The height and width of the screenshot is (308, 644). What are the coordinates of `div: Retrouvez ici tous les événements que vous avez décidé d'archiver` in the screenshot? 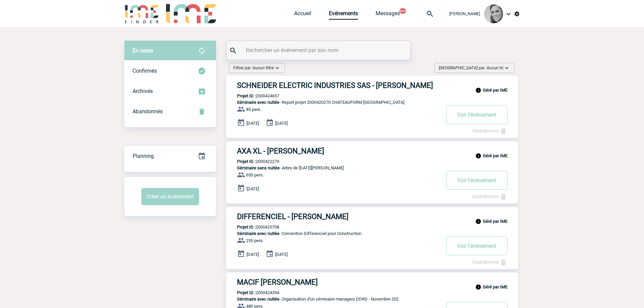 It's located at (170, 91).